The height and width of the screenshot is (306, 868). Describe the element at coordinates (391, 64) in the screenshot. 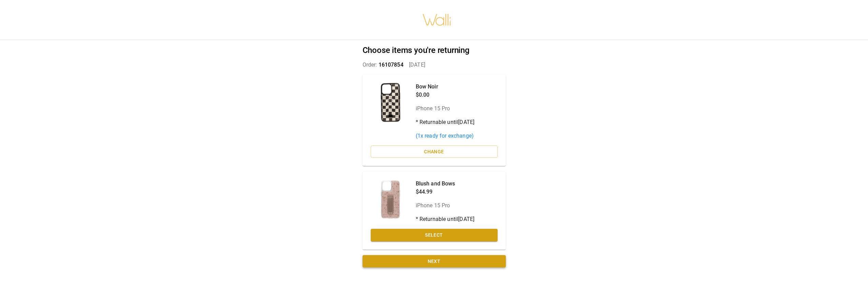

I see `span: 16107854` at that location.